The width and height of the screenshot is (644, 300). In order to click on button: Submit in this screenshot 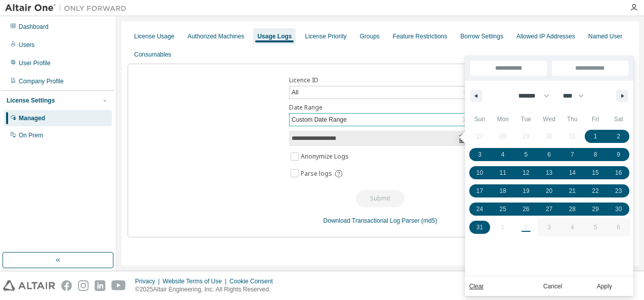, I will do `click(380, 199)`.